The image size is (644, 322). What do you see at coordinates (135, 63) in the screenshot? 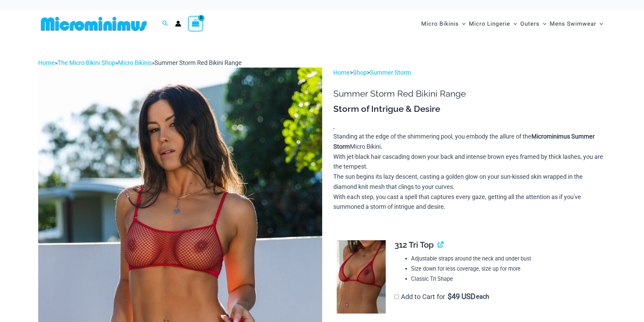
I see `a: Micro Bikinis` at bounding box center [135, 63].